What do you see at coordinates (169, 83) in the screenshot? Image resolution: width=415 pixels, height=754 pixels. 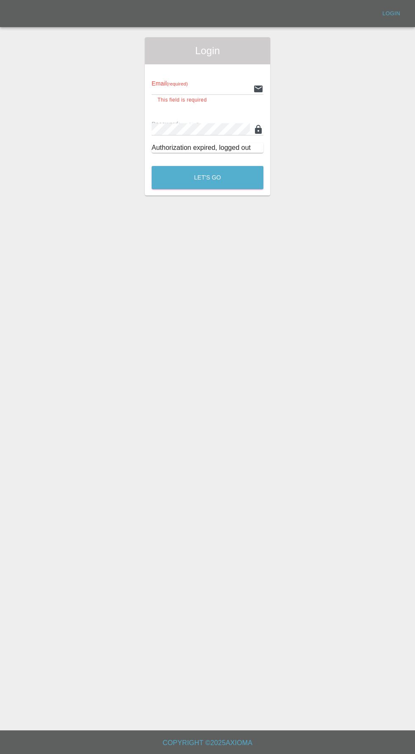 I see `span: Email` at bounding box center [169, 83].